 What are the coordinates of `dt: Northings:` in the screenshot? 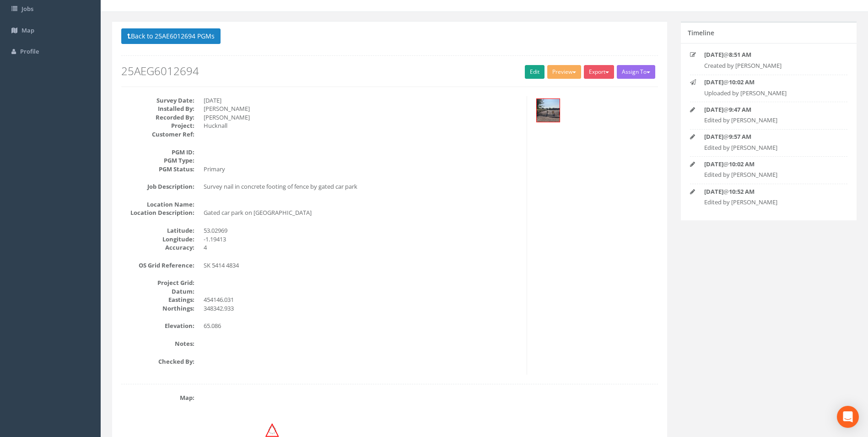 It's located at (158, 308).